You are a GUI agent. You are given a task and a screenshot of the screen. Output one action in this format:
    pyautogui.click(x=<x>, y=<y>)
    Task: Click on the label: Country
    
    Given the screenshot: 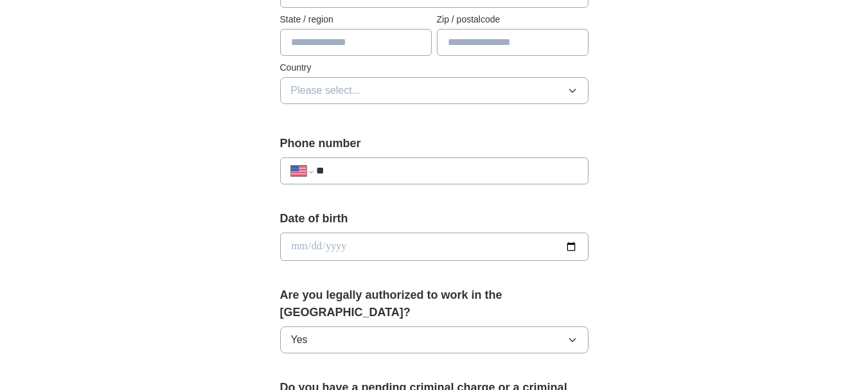 What is the action you would take?
    pyautogui.click(x=434, y=67)
    